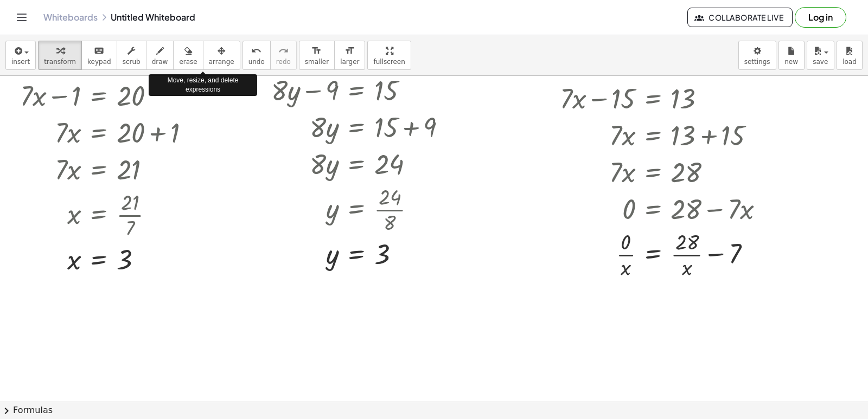 This screenshot has width=868, height=419. Describe the element at coordinates (22, 18) in the screenshot. I see `button: Toggle navigation` at that location.